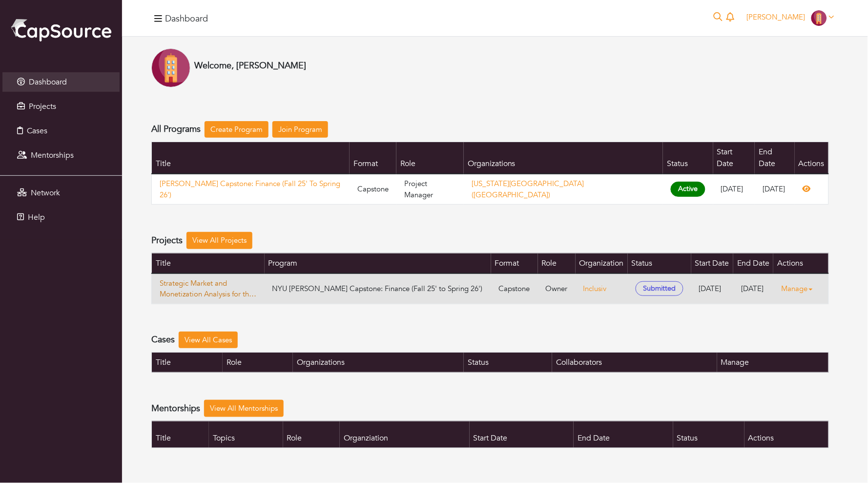 The width and height of the screenshot is (868, 483). I want to click on span: Network, so click(45, 193).